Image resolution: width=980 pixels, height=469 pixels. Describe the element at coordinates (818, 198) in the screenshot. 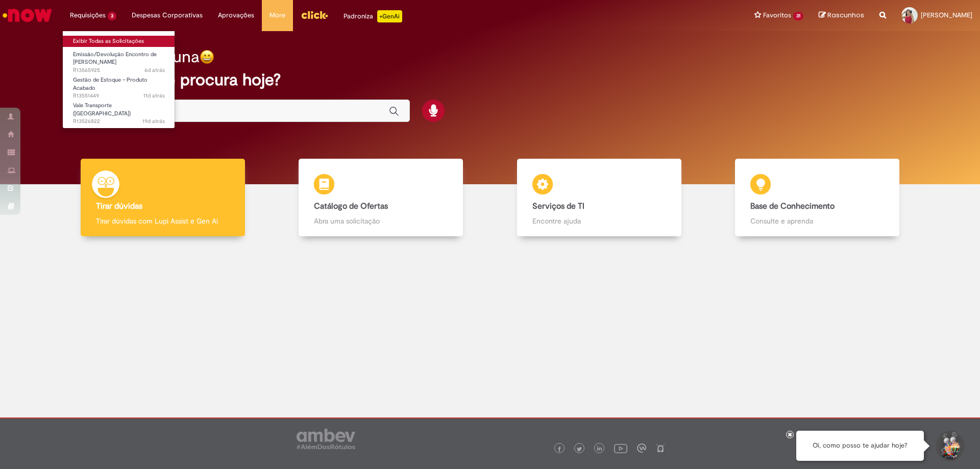

I see `a: Base de Conhecimento Consulte e aprenda` at that location.